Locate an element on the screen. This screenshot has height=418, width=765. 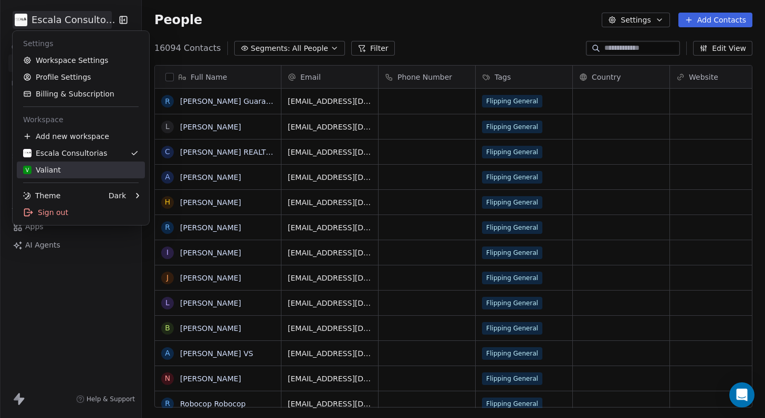
div: Valiant is located at coordinates (42, 170).